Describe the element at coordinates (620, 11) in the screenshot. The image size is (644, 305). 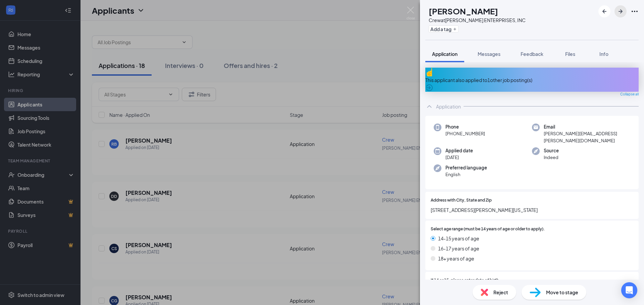
I see `svg: ArrowRight` at that location.